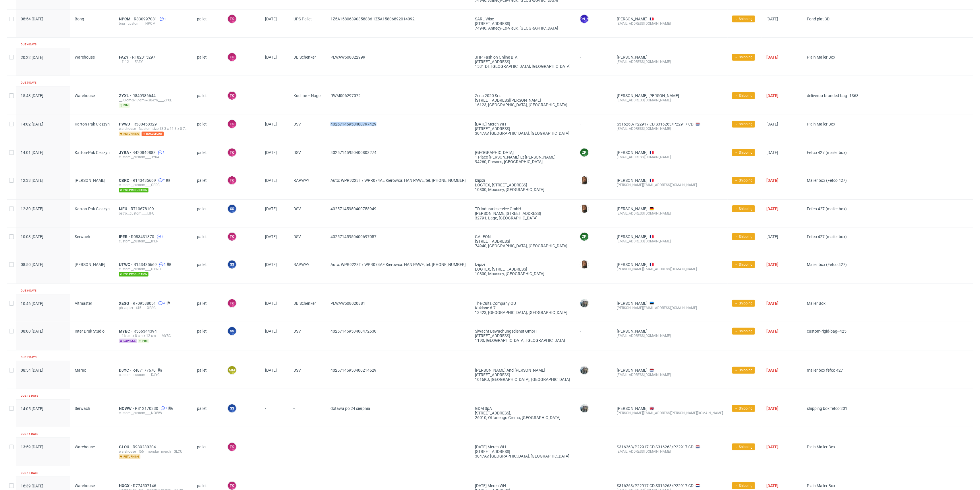  I want to click on span: R380458329, so click(145, 124).